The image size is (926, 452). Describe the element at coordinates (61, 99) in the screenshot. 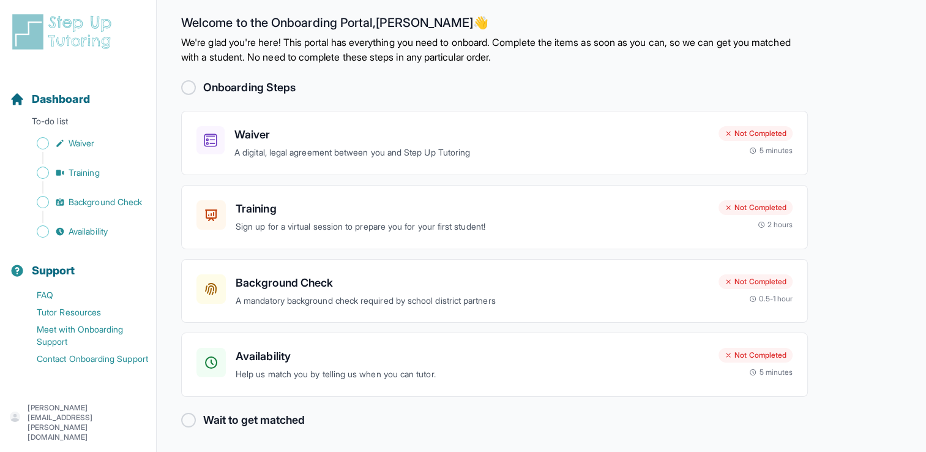

I see `span: Dashboard` at that location.